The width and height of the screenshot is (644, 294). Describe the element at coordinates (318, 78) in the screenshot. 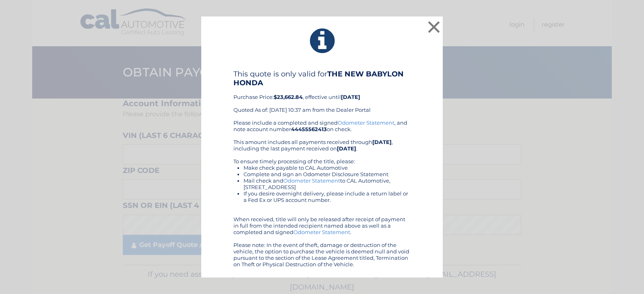

I see `b: THE NEW BABYLON HONDA` at that location.